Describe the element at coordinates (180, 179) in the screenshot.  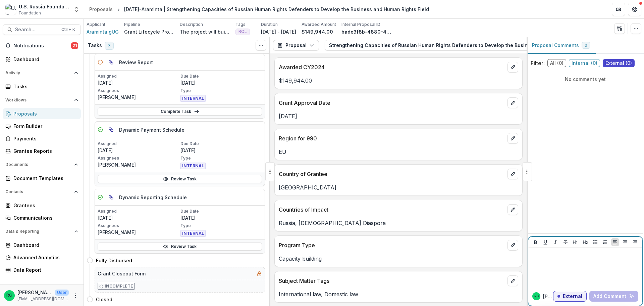
I see `a: Review Task` at that location.